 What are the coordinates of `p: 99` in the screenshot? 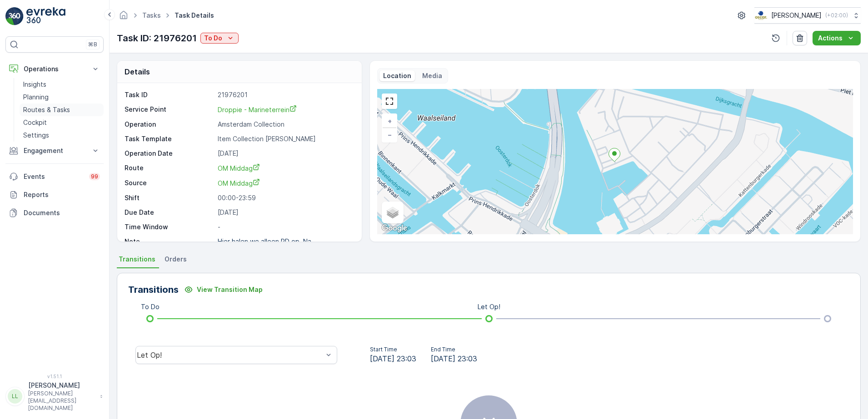 It's located at (95, 177).